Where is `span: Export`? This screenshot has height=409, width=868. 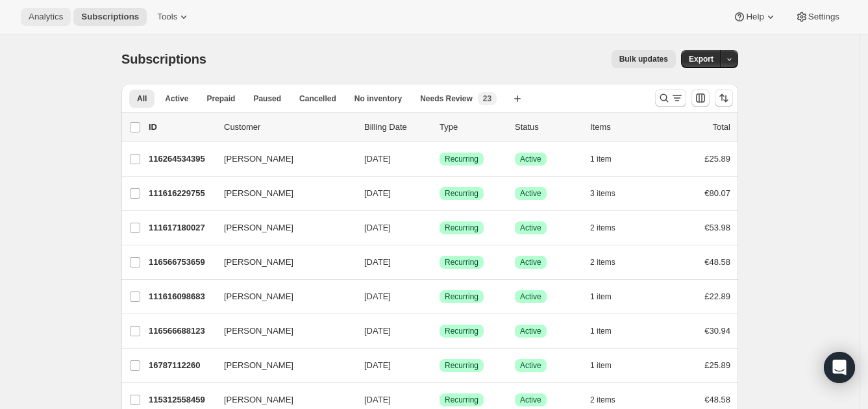 span: Export is located at coordinates (701, 59).